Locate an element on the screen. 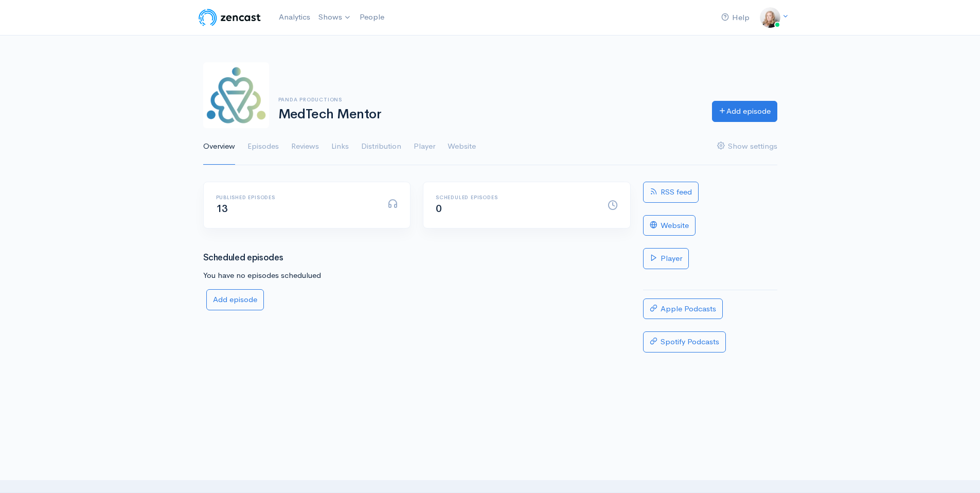  a: Show settings is located at coordinates (747, 147).